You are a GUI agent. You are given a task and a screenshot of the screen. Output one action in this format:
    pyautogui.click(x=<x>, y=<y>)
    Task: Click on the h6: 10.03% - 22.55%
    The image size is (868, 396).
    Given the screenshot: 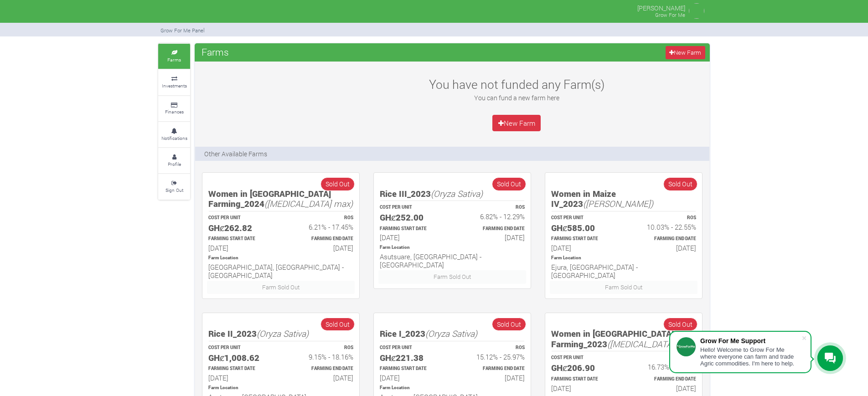 What is the action you would take?
    pyautogui.click(x=663, y=227)
    